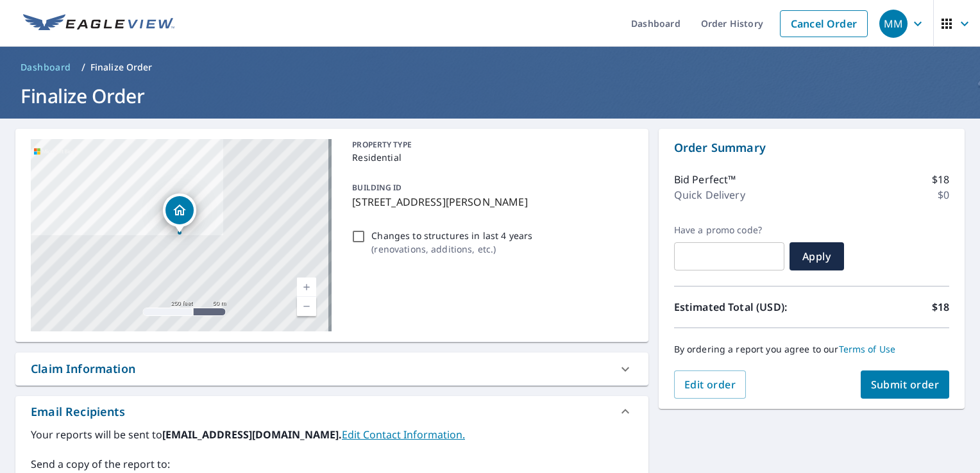 This screenshot has height=473, width=980. I want to click on a: Current Level 17, Zoom Out, so click(306, 306).